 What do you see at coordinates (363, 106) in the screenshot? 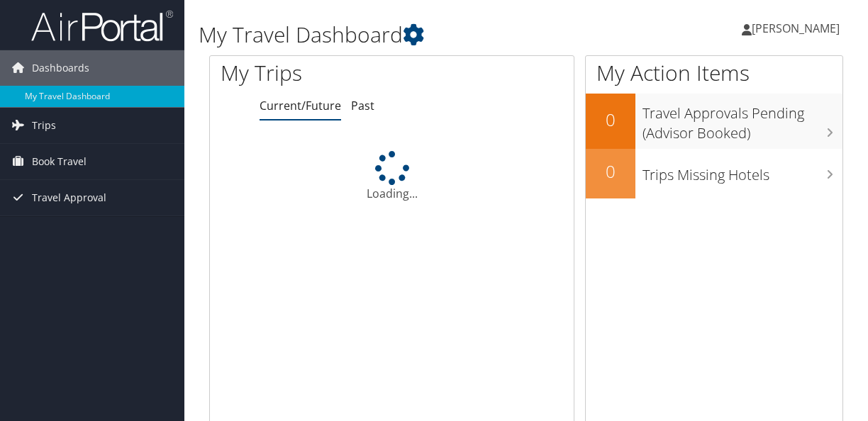
I see `a: Past` at bounding box center [363, 106].